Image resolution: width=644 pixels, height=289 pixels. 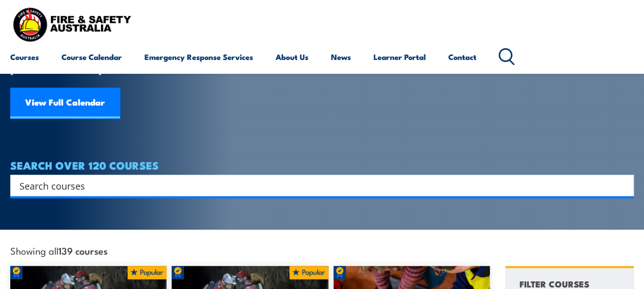 I want to click on a: News, so click(x=341, y=57).